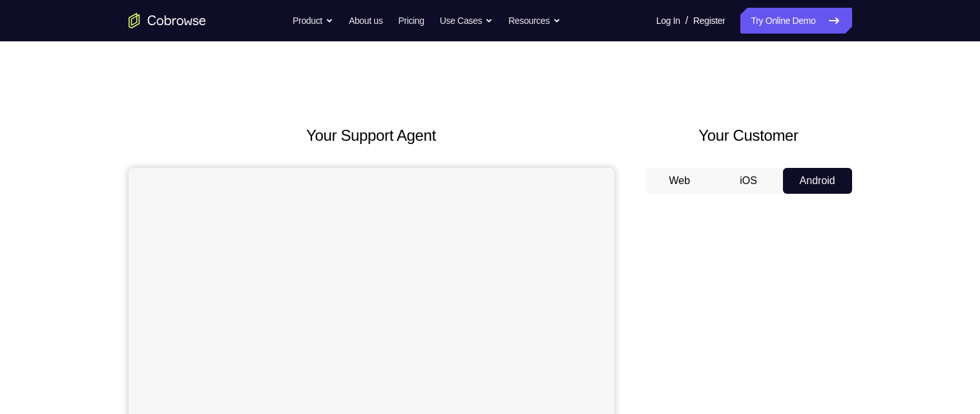 The image size is (980, 414). What do you see at coordinates (667, 21) in the screenshot?
I see `a: Log In` at bounding box center [667, 21].